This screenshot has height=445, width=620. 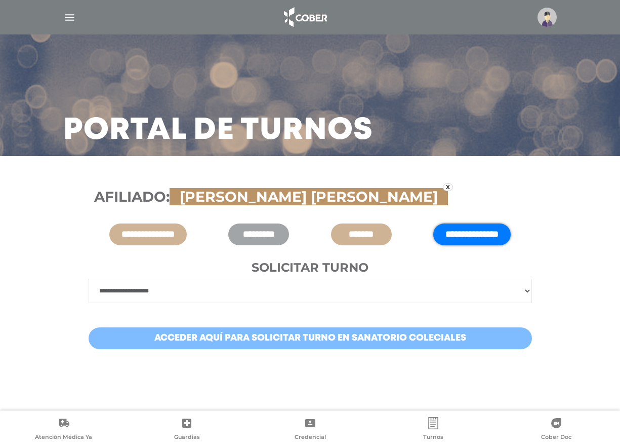 I want to click on img: Cober_menu-lines-white.svg, so click(x=69, y=17).